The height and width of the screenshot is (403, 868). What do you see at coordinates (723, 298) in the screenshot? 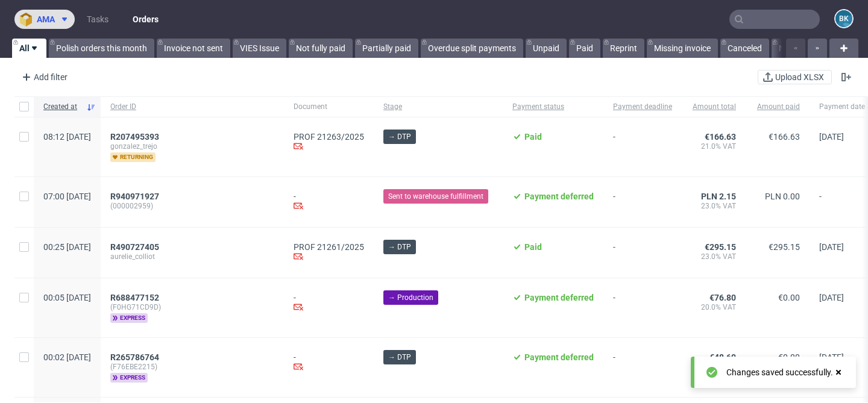
I see `span: €76.80` at bounding box center [723, 298].